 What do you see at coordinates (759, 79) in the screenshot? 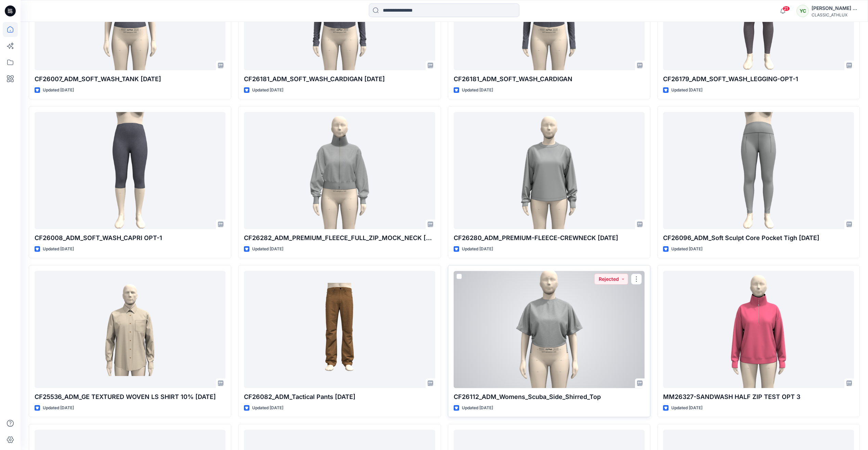
I see `p: CF26179_ADM_SOFT_WASH_LEGGING-OPT-1` at bounding box center [759, 79].